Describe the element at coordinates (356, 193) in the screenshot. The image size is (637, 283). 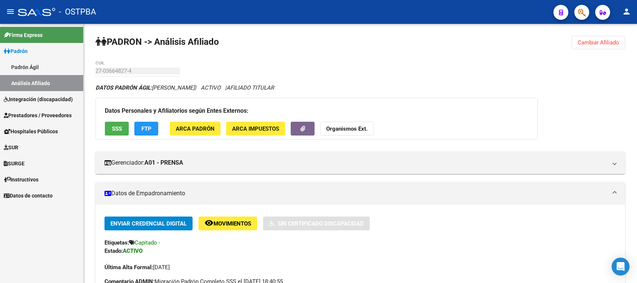
I see `mat-panel-title: Datos de Empadronamiento` at that location.